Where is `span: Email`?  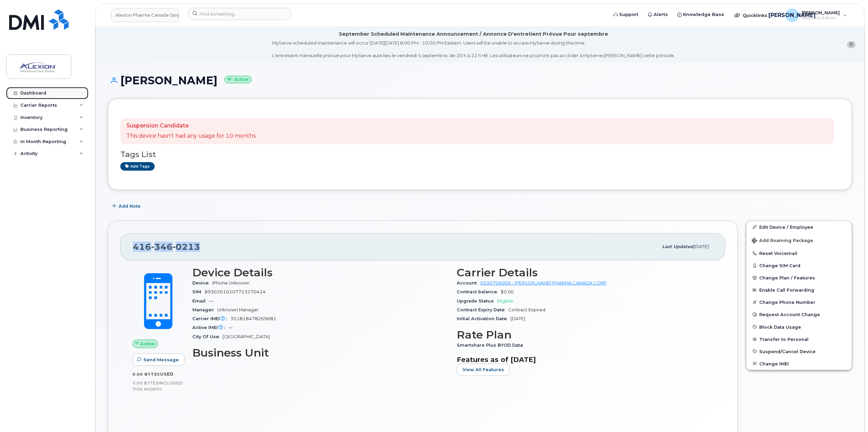 span: Email is located at coordinates (201, 301).